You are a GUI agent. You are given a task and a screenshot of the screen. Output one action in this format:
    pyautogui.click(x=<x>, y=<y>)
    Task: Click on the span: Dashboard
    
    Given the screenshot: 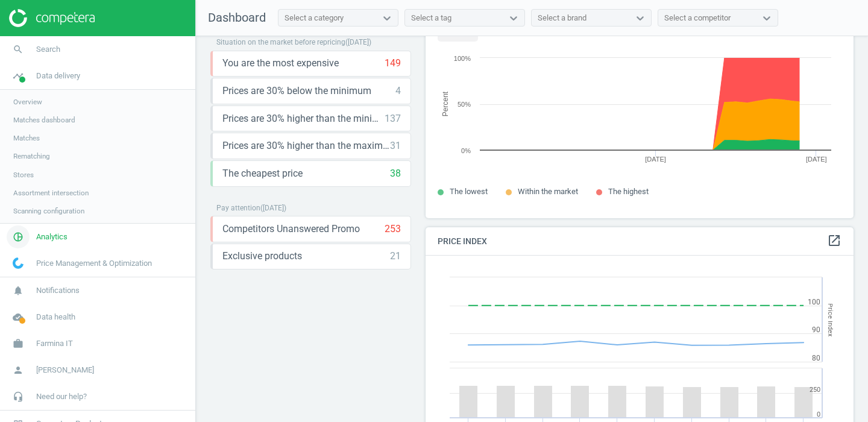 What is the action you would take?
    pyautogui.click(x=237, y=17)
    